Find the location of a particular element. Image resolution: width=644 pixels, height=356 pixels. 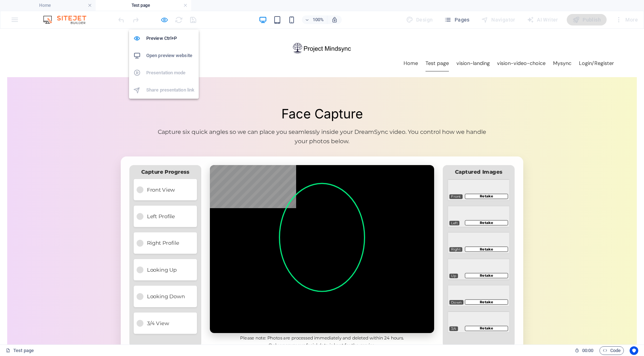

a: Click to cancel selection. Double-click to open Pages is located at coordinates (20, 351).